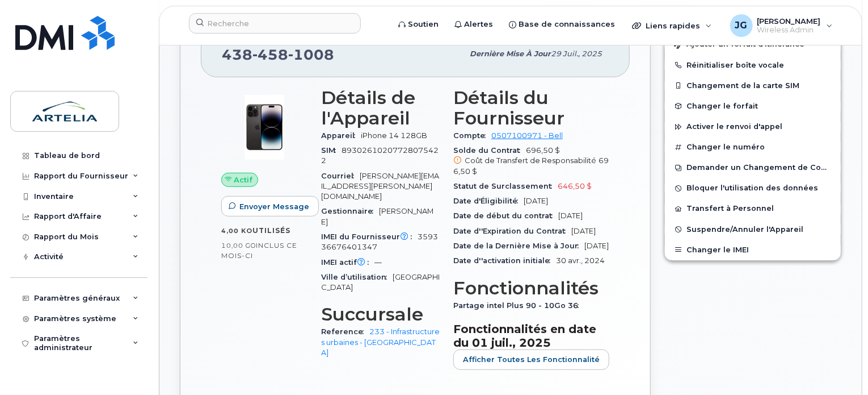  What do you see at coordinates (357, 276) in the screenshot?
I see `span: Ville d’utilisation` at bounding box center [357, 276].